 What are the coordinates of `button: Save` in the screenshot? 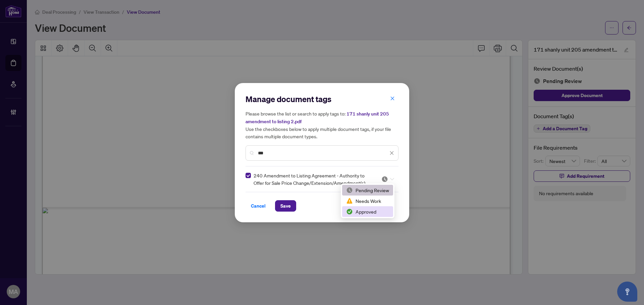 It's located at (286, 206).